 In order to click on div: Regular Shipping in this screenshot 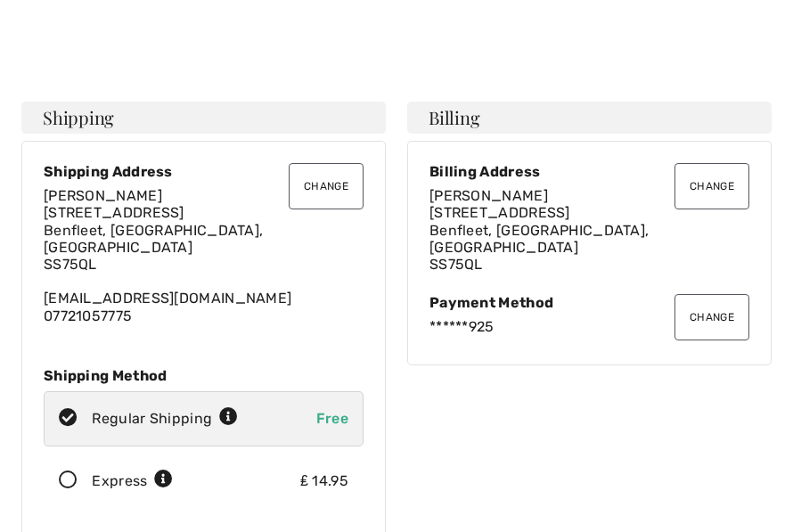, I will do `click(165, 419)`.